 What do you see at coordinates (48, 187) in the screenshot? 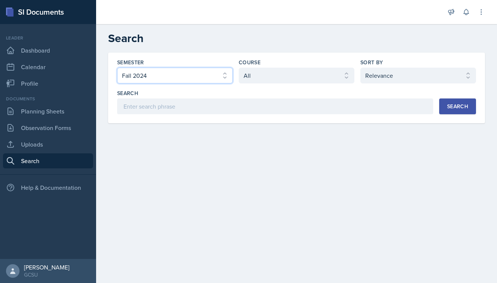
I see `div: Help & Documentation` at bounding box center [48, 187].